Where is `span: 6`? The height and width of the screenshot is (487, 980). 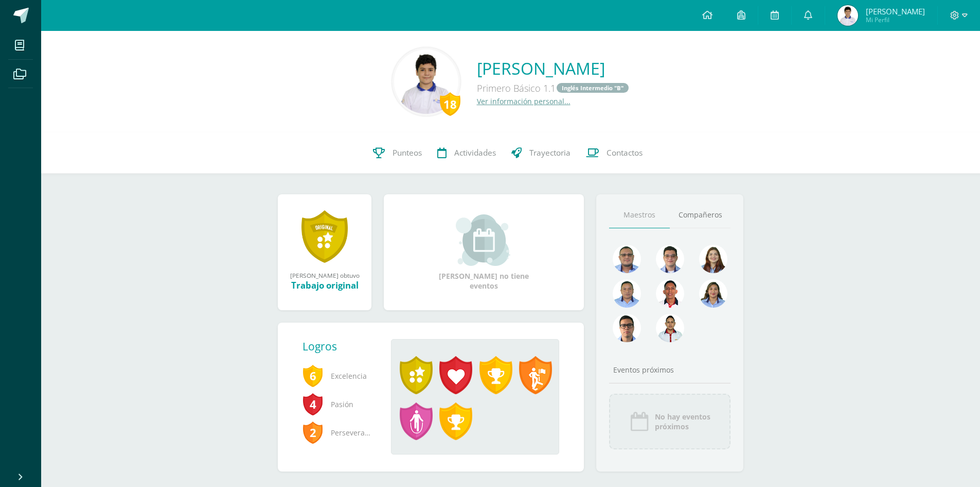
span: 6 is located at coordinates (313, 376).